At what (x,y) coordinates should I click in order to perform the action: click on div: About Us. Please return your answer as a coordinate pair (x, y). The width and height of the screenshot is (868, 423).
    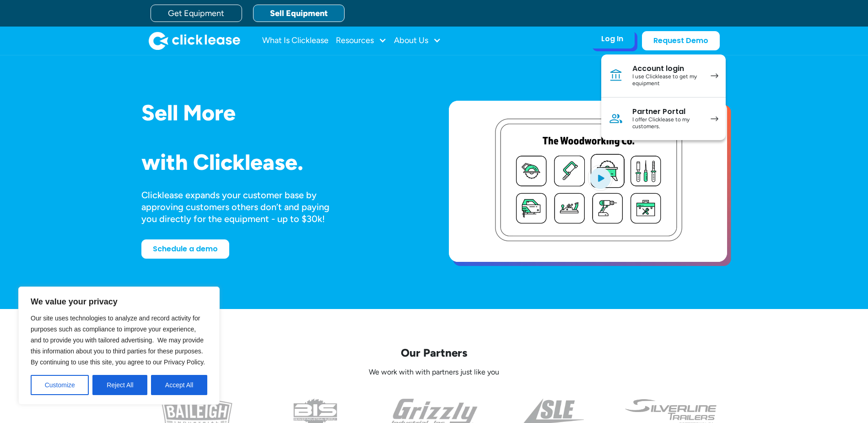
    Looking at the image, I should click on (418, 41).